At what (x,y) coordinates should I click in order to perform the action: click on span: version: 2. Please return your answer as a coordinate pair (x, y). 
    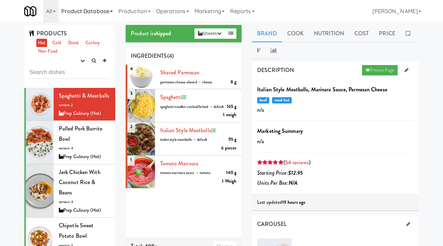
    Looking at the image, I should click on (66, 105).